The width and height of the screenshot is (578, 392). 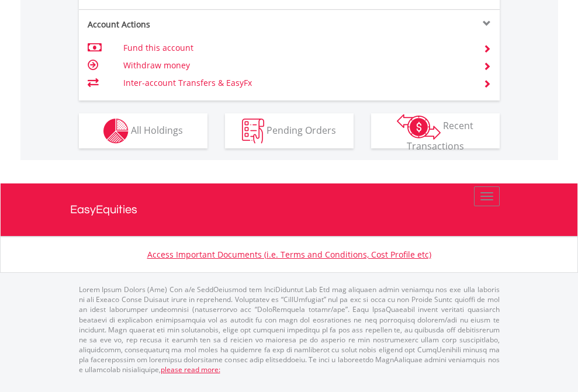 What do you see at coordinates (184, 25) in the screenshot?
I see `div: Account Actions` at bounding box center [184, 25].